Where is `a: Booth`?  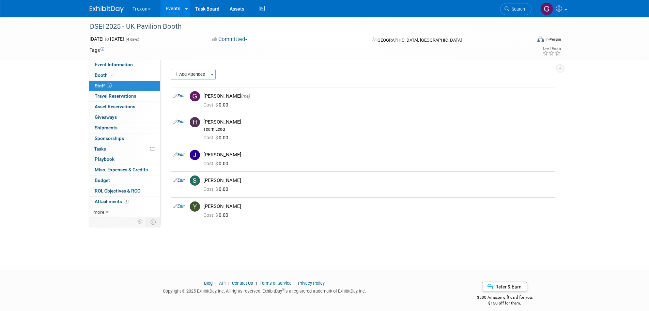
a: Booth is located at coordinates (125, 75).